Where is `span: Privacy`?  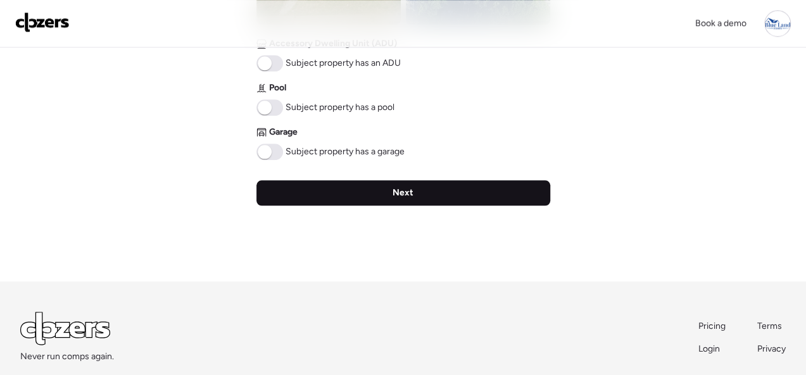 span: Privacy is located at coordinates (771, 349).